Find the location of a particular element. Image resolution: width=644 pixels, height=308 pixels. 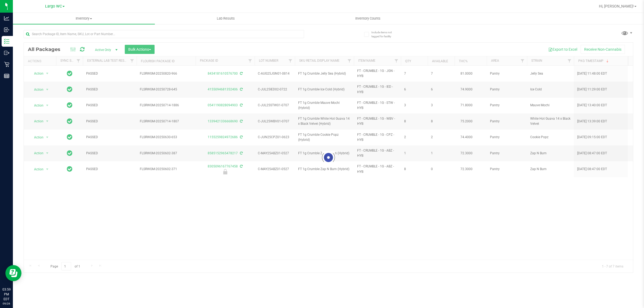

inline-svg: Outbound is located at coordinates (7, 53).